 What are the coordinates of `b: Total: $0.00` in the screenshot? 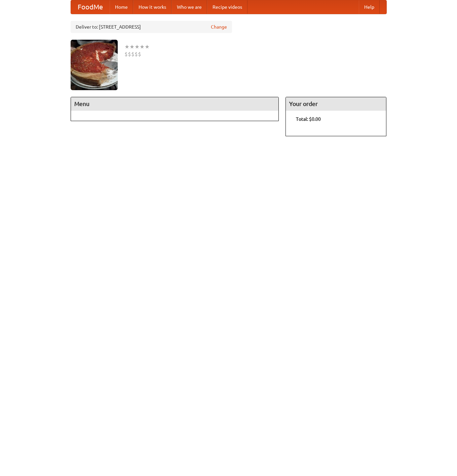 It's located at (308, 119).